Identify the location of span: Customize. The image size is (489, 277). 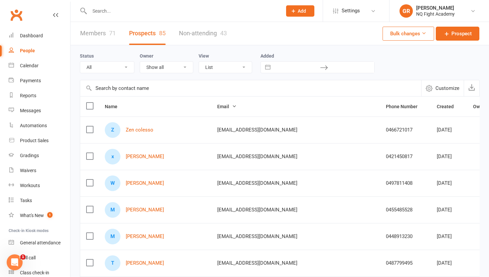
(447, 88).